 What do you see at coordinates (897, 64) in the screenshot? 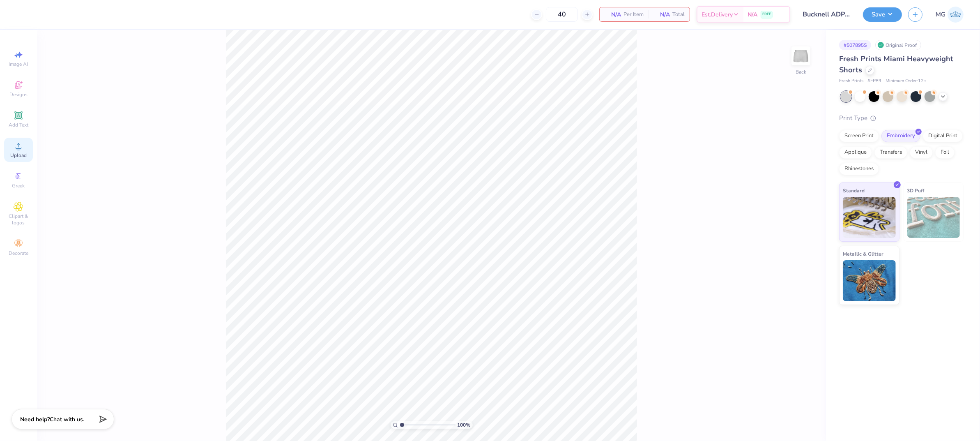
I see `span: Fresh Prints Miami Heavyweight Shorts` at bounding box center [897, 64].